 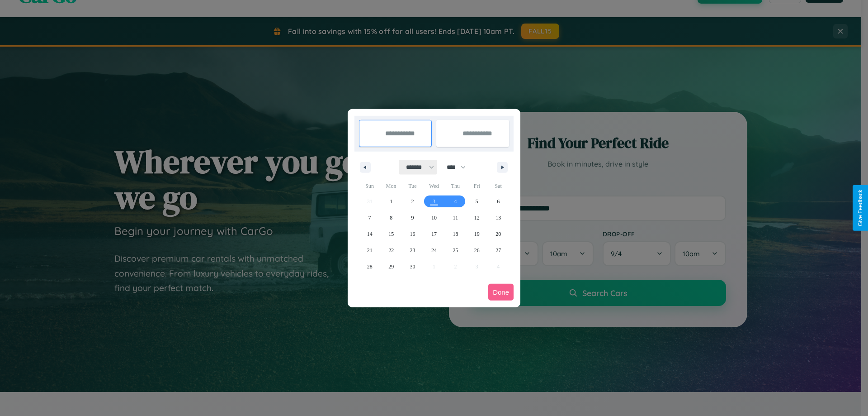 I want to click on span: 7, so click(x=370, y=217).